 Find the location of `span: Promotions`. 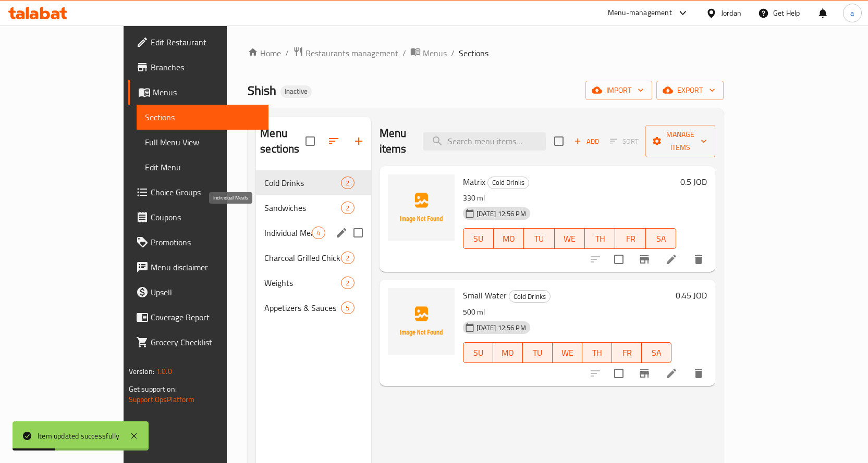

span: Promotions is located at coordinates (206, 242).